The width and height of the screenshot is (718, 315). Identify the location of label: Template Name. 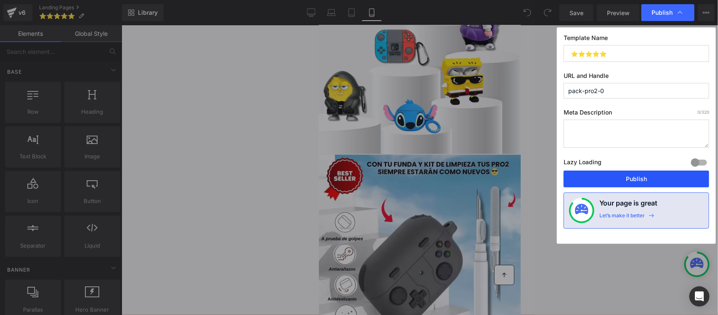
(636, 40).